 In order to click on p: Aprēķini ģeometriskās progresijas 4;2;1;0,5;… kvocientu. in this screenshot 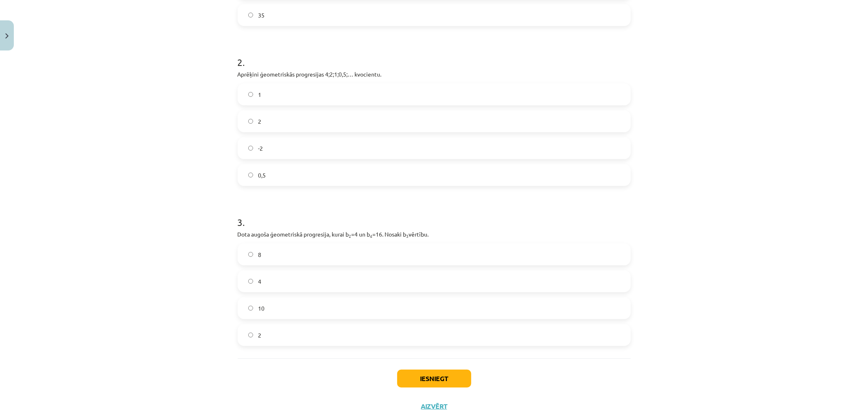, I will do `click(434, 74)`.